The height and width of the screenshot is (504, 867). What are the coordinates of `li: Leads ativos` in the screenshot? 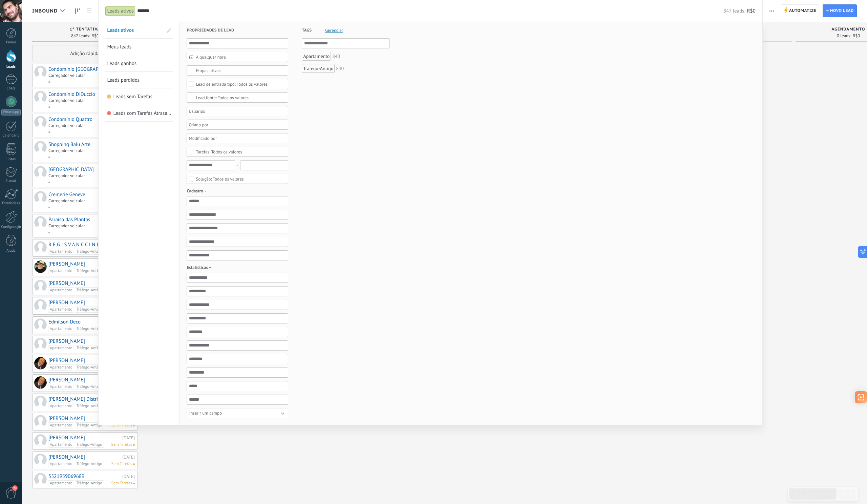 It's located at (139, 30).